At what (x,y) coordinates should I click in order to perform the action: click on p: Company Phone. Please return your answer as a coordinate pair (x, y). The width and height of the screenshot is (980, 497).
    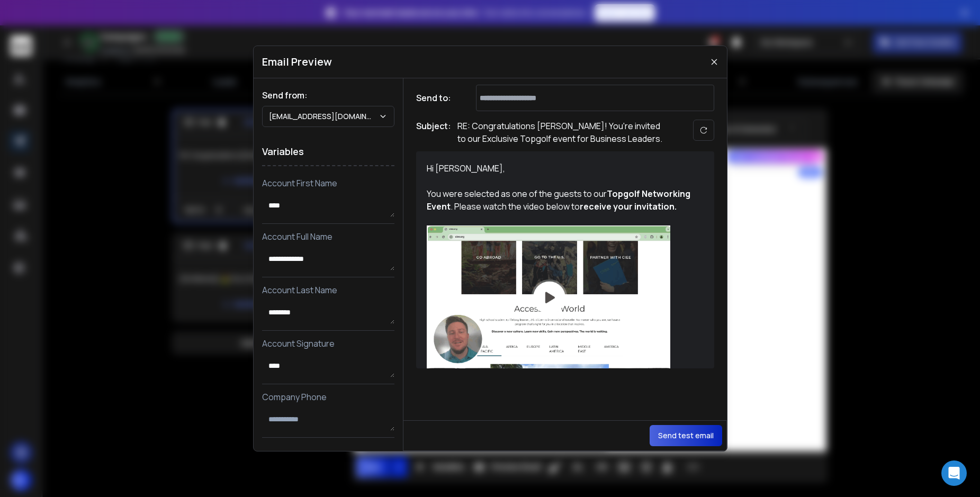
    Looking at the image, I should click on (328, 397).